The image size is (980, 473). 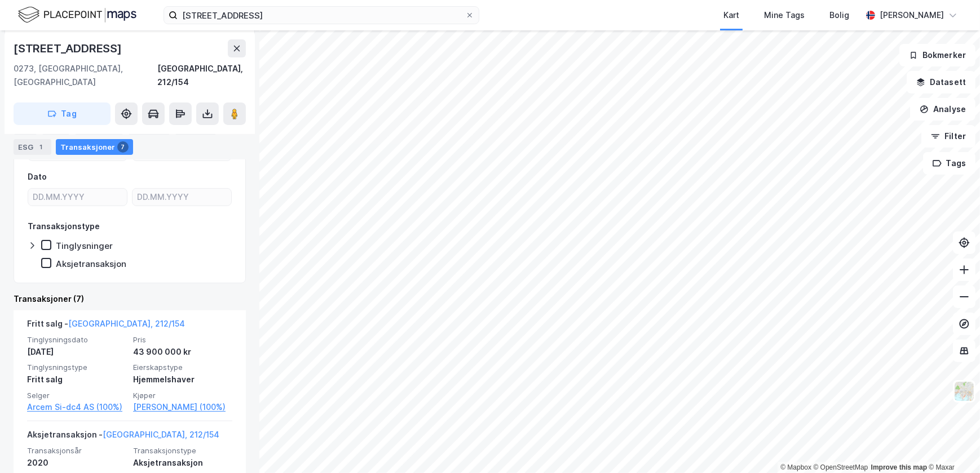 I want to click on a: OpenStreetMap, so click(x=840, y=467).